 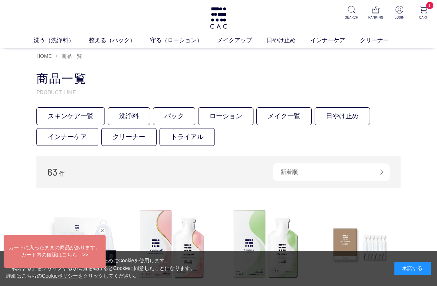 I want to click on a: Cookieポリシー, so click(x=60, y=276).